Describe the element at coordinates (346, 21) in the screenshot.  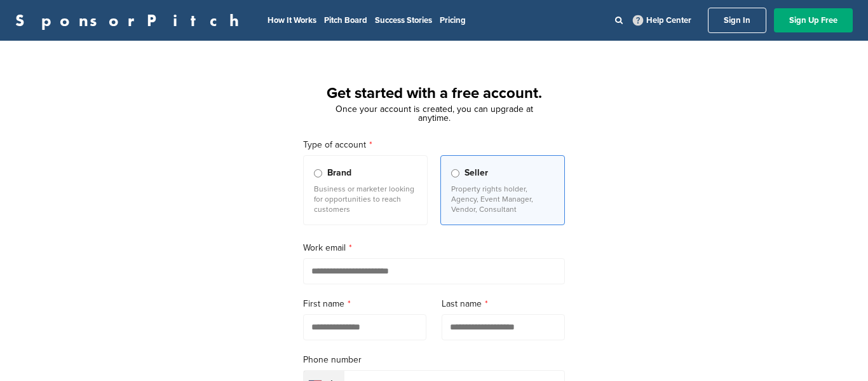
I see `a: Pitch Board` at that location.